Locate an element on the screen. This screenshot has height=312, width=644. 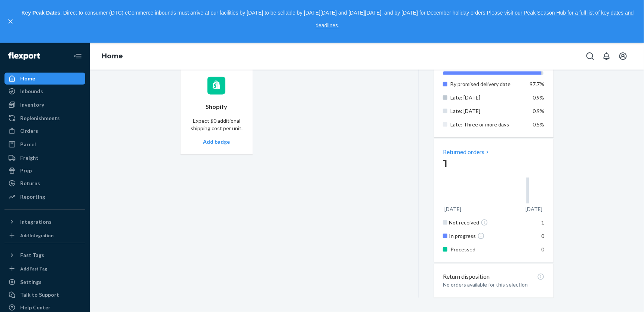
span: 97.7% is located at coordinates (537, 84).